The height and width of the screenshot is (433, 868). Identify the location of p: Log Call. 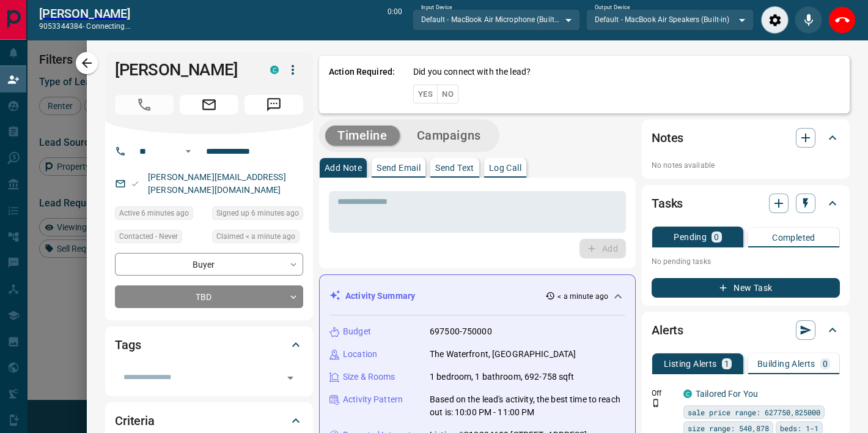
(505, 168).